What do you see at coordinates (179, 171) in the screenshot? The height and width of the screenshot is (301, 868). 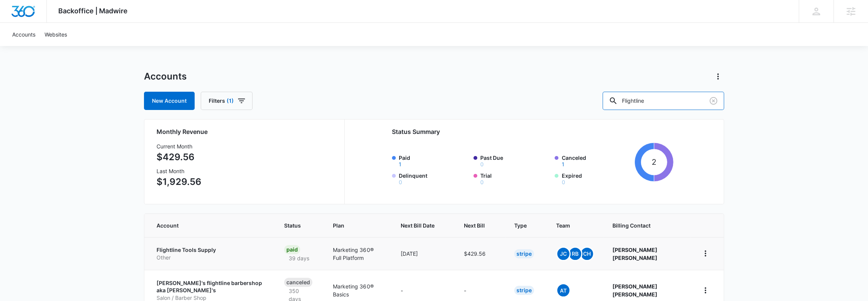 I see `h3: Last Month` at bounding box center [179, 171].